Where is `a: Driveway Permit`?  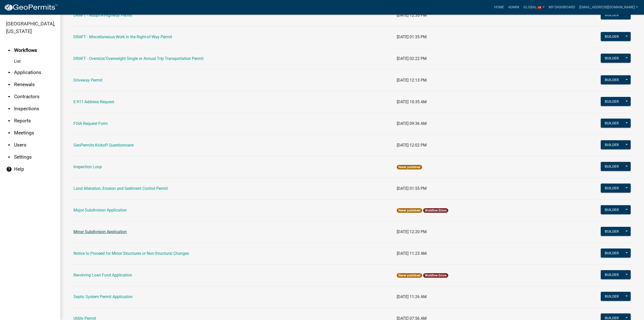
a: Driveway Permit is located at coordinates (88, 80).